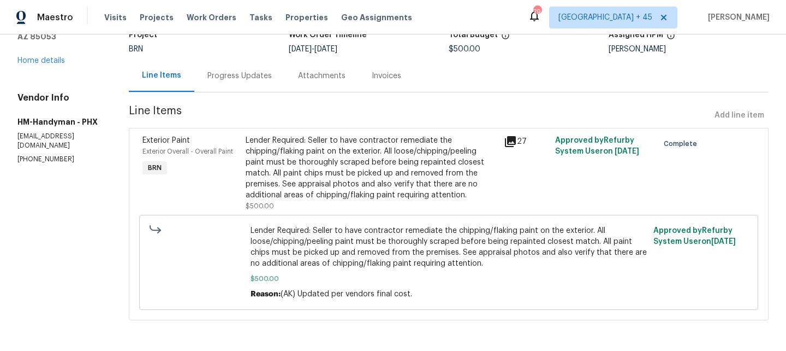 The image size is (786, 351). Describe the element at coordinates (449, 247) in the screenshot. I see `span: Lender Required: Seller to have contractor remediate the chipping/flaking paint on the exterior. ...` at that location.